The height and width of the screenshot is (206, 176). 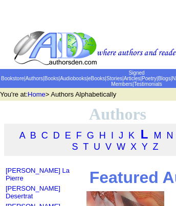 What do you see at coordinates (91, 135) in the screenshot?
I see `a: G` at bounding box center [91, 135].